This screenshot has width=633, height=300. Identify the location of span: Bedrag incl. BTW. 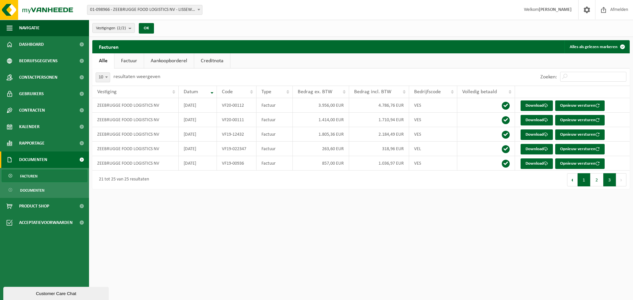
(372, 92).